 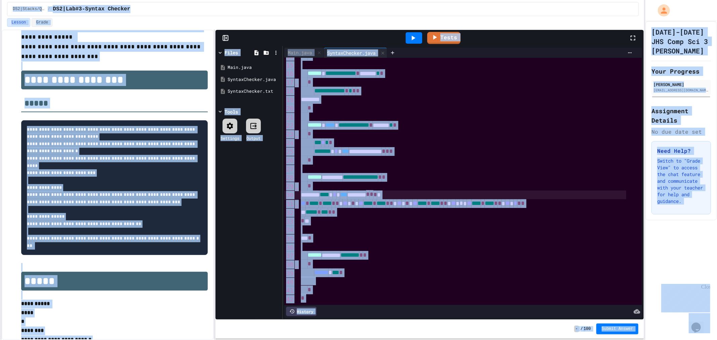 What do you see at coordinates (681, 116) in the screenshot?
I see `h2: Assignment Details` at bounding box center [681, 116].